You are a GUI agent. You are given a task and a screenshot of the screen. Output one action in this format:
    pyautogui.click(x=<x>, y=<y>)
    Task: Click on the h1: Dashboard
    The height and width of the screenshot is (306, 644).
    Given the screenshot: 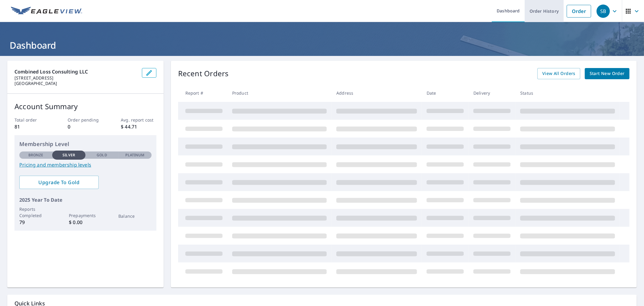 What is the action you would take?
    pyautogui.click(x=322, y=45)
    